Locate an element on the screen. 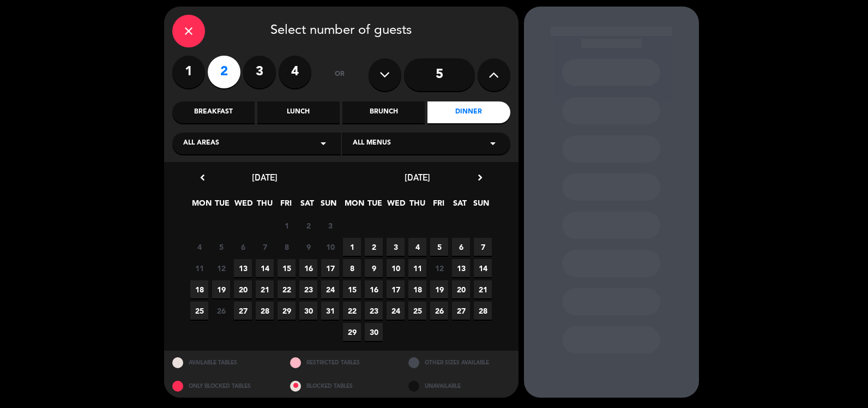 The height and width of the screenshot is (408, 868). div: Lunch is located at coordinates (299, 112).